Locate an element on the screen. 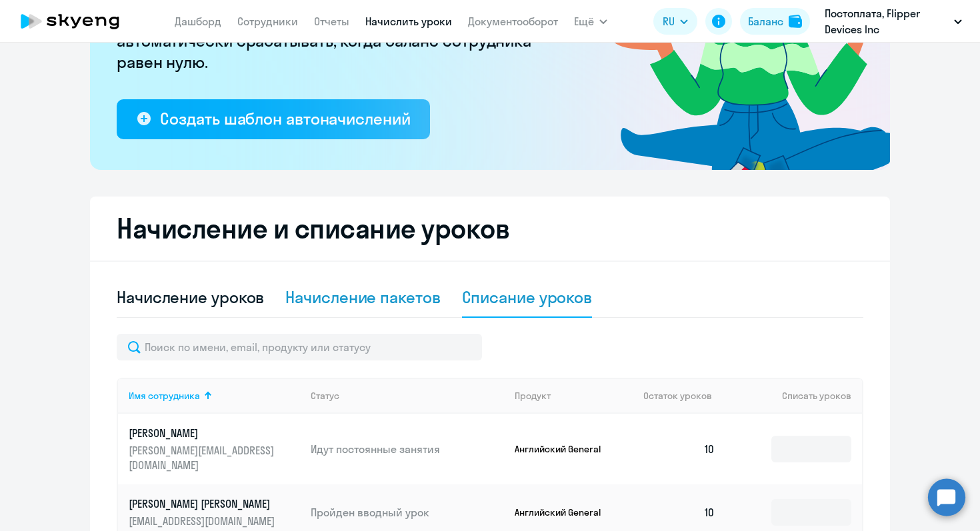 This screenshot has height=531, width=980. div: Начисление пакетов is located at coordinates (362, 297).